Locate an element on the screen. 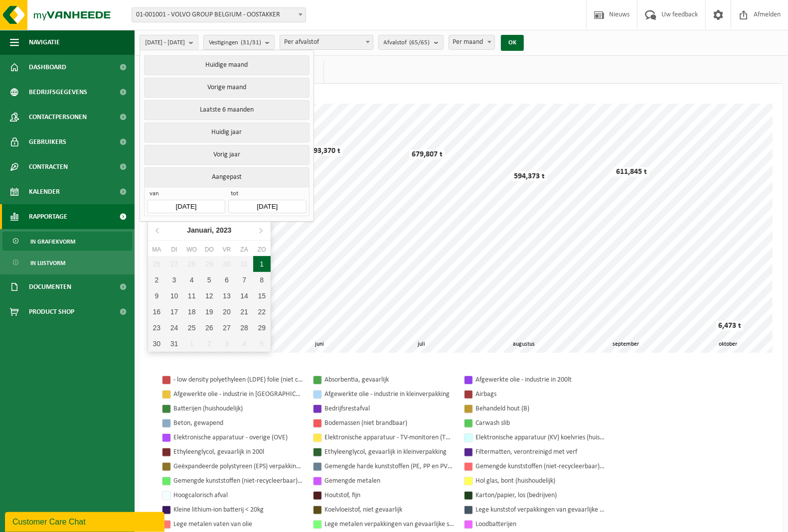 This screenshot has height=532, width=788. div: 7 is located at coordinates (244, 280).